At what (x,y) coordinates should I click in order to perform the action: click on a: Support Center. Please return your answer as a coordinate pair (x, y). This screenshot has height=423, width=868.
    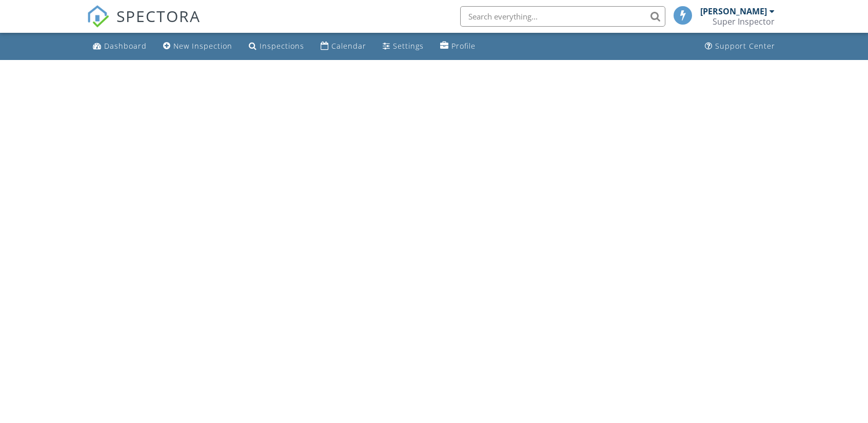
    Looking at the image, I should click on (740, 46).